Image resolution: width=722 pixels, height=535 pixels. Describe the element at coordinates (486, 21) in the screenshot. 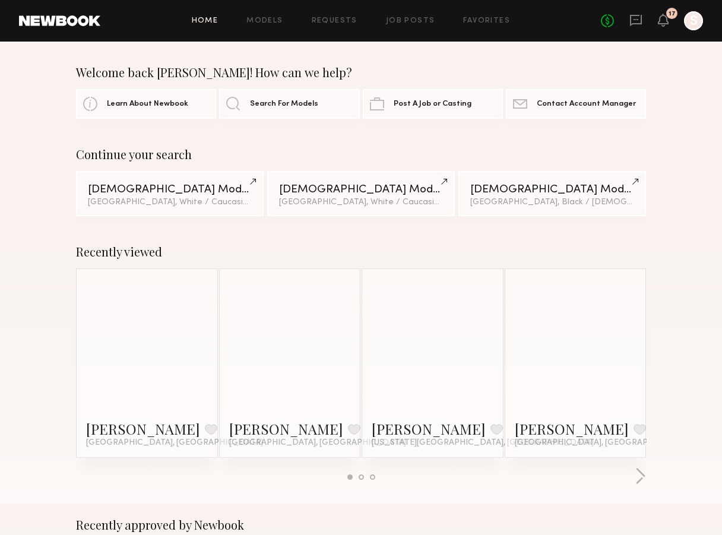

I see `a: Favorites` at that location.